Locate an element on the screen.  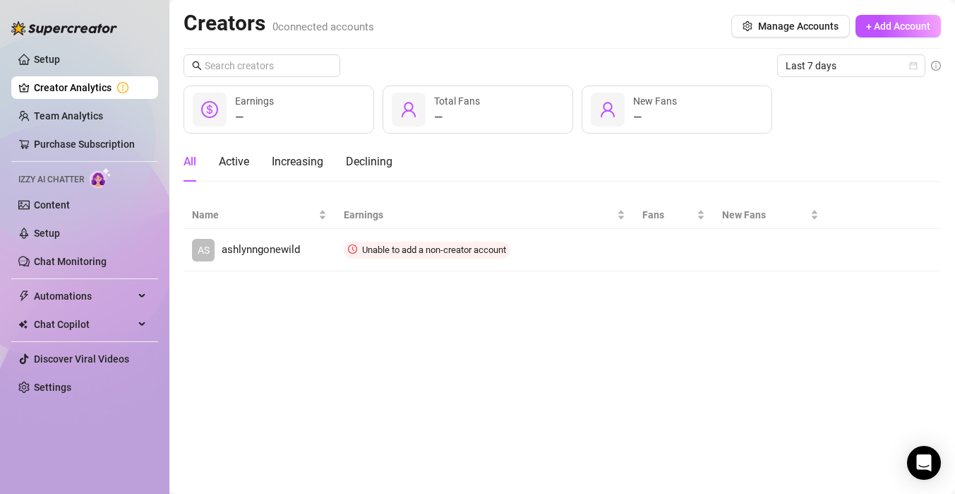
a: Purchase Subscription is located at coordinates (84, 144).